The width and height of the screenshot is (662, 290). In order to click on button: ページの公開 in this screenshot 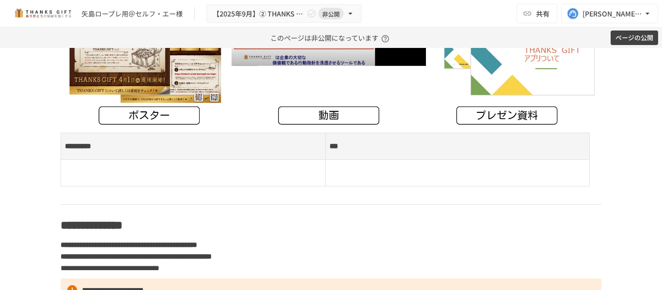, I will do `click(634, 38)`.